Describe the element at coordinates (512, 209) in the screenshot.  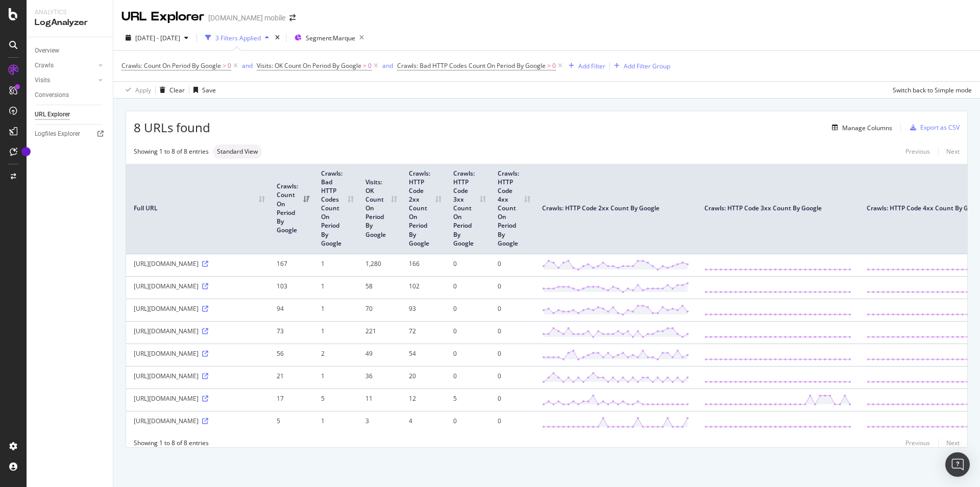
I see `th: Crawls: HTTP Code 4xx Count On Period By Google: activate to sort column ascending` at that location.